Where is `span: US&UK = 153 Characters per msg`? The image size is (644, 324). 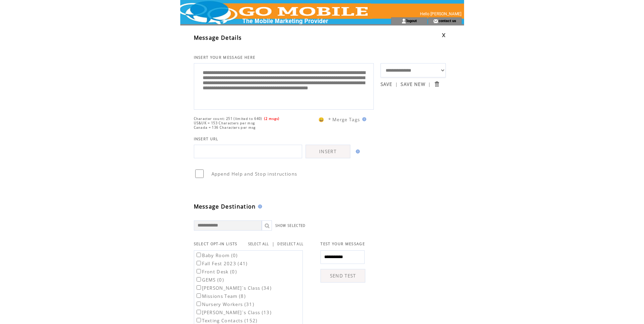
span: US&UK = 153 Characters per msg is located at coordinates (224, 123).